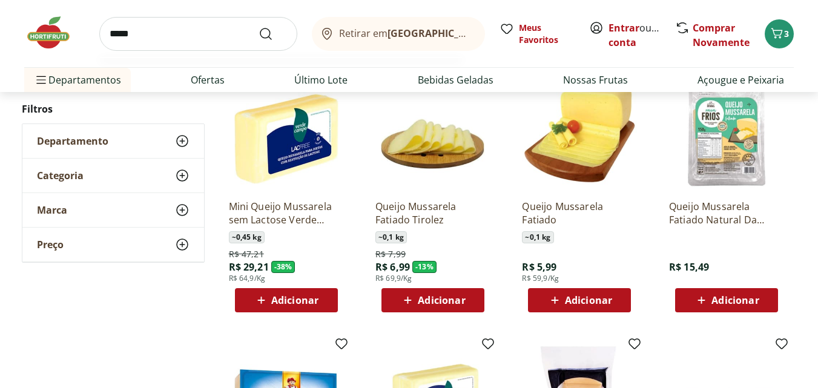 Image resolution: width=818 pixels, height=388 pixels. Describe the element at coordinates (286, 213) in the screenshot. I see `p: Mini Queijo Mussarela sem Lactose Verde Campo Lacfree Unidade` at that location.